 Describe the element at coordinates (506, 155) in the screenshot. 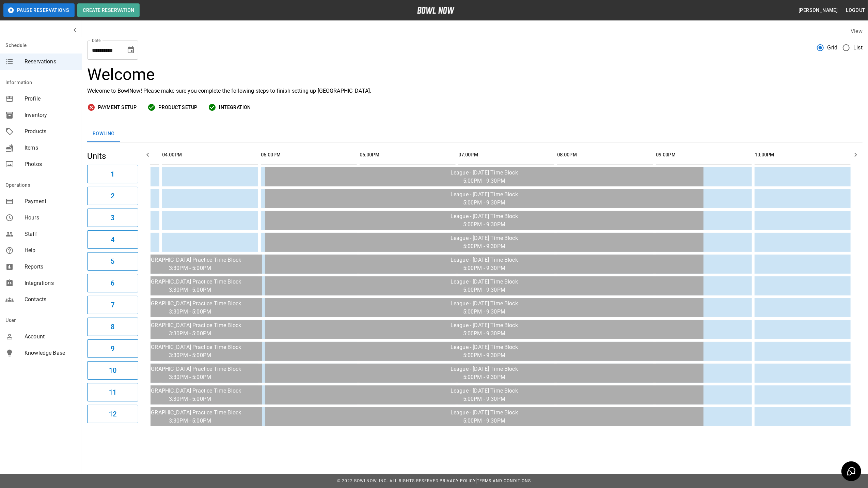

I see `th: 07:00PM` at that location.